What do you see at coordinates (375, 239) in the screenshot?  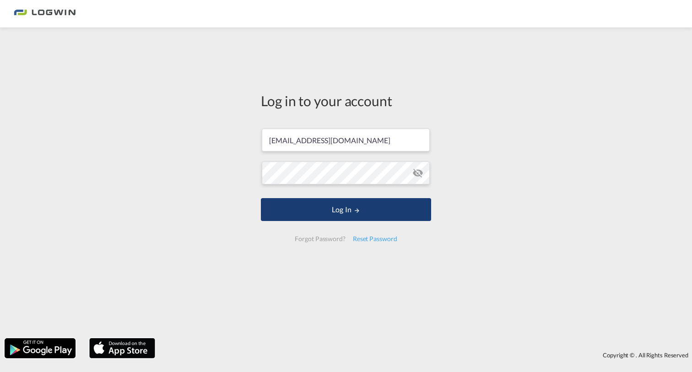 I see `div: Reset Password` at bounding box center [375, 239].